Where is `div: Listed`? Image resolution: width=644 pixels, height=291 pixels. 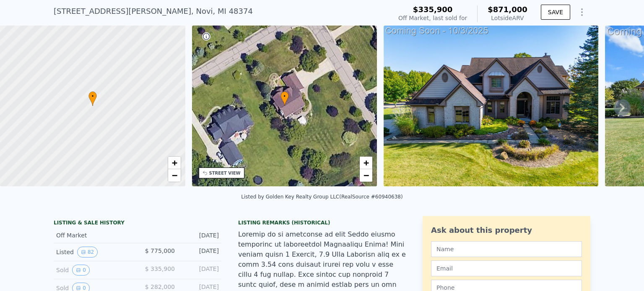
div: Listed is located at coordinates (94, 252).